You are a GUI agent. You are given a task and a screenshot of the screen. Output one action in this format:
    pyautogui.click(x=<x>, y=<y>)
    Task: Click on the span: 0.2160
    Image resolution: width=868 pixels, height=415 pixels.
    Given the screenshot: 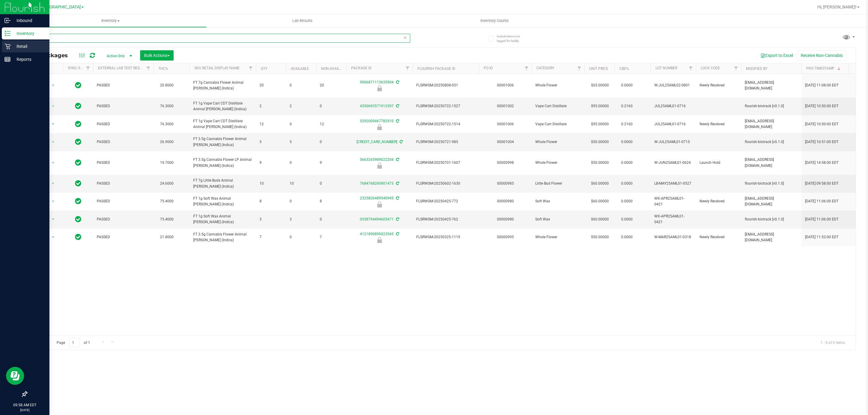 What is the action you would take?
    pyautogui.click(x=627, y=106)
    